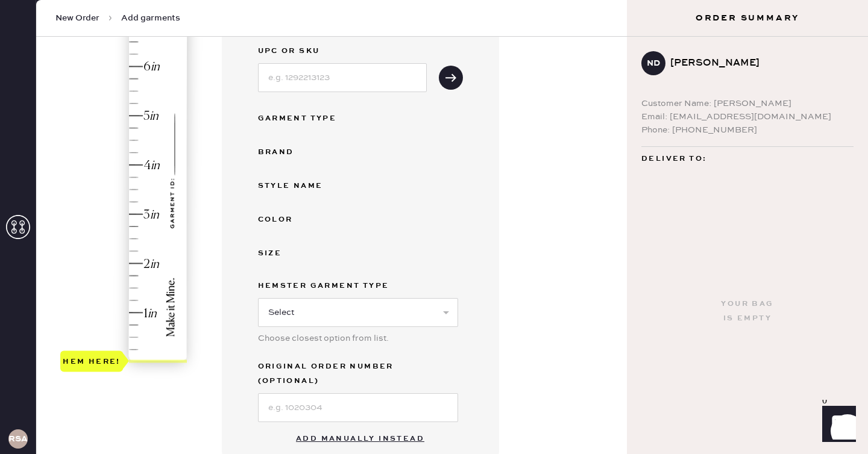 The width and height of the screenshot is (868, 454). I want to click on label: UPC or SKU, so click(342, 51).